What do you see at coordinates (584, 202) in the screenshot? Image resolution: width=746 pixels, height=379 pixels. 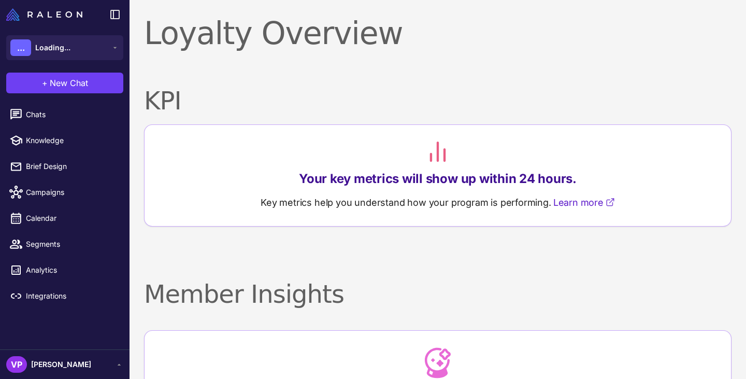 I see `a: Learn more` at bounding box center [584, 202].